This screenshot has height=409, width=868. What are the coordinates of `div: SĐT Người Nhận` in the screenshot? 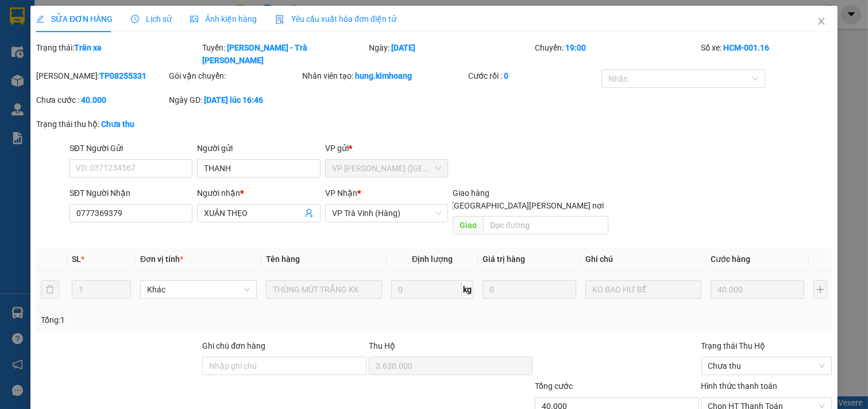 It's located at (131, 193).